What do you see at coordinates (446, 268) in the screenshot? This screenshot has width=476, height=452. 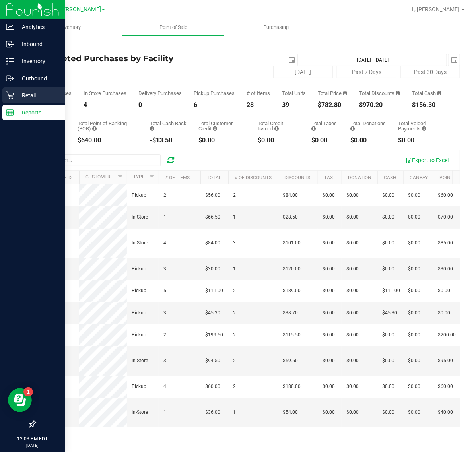 I see `span: $30.00` at bounding box center [446, 268].